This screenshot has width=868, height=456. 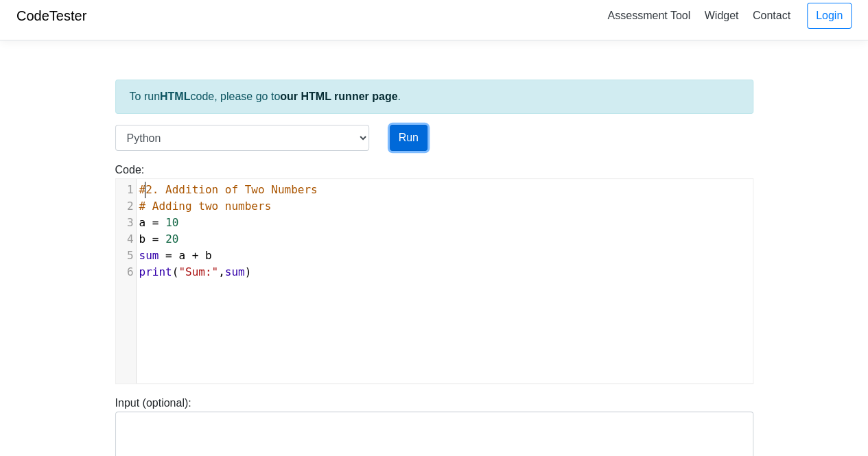 I want to click on div: Code:, so click(x=434, y=273).